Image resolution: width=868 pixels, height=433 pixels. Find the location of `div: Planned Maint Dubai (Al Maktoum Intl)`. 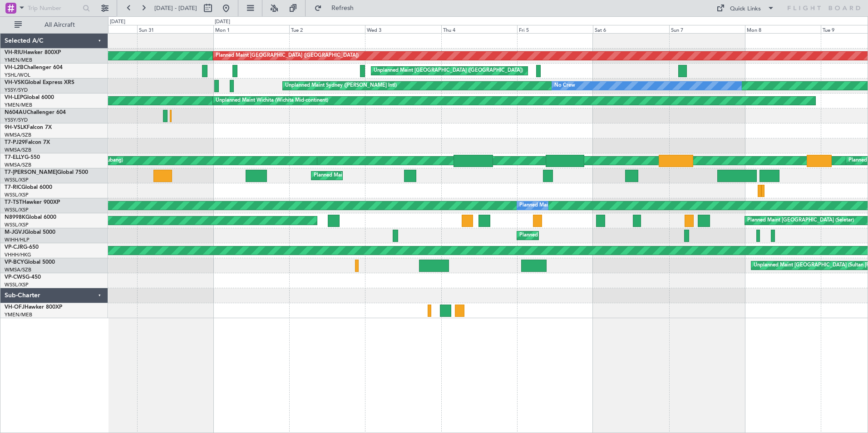

div: Planned Maint Dubai (Al Maktoum Intl) is located at coordinates (358, 175).